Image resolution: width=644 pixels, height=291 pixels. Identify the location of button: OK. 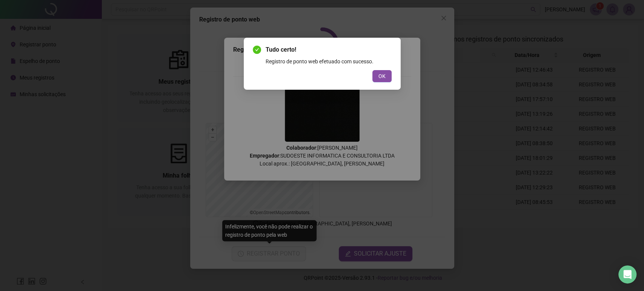
(382, 76).